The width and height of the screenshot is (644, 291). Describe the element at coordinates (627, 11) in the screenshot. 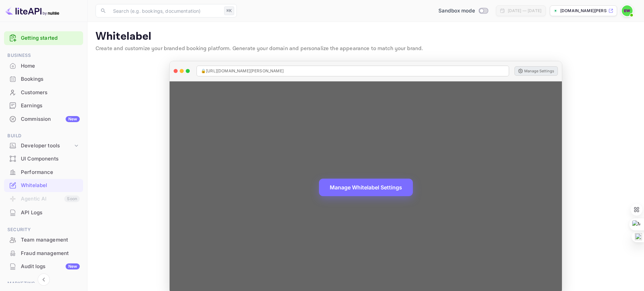

I see `img: El Wong` at that location.